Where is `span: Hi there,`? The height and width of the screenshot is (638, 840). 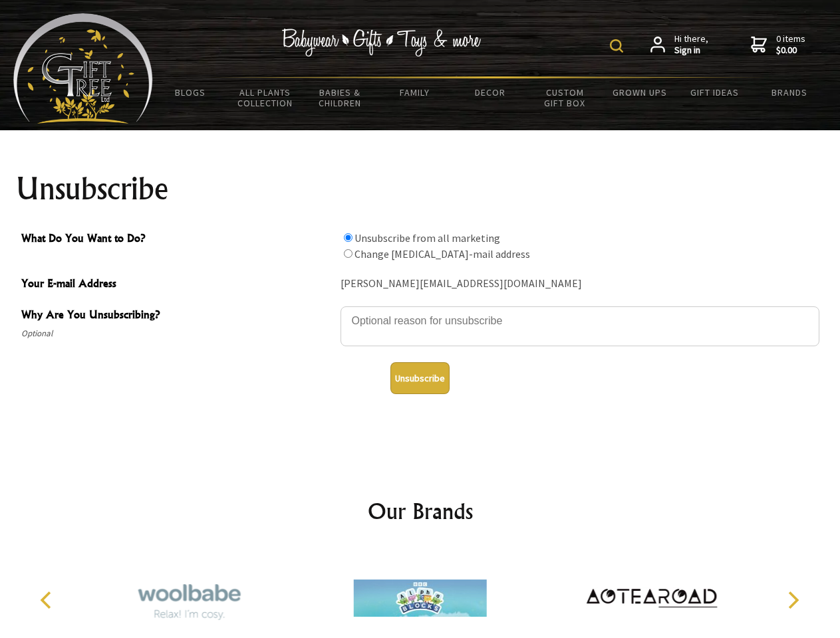
span: Hi there, is located at coordinates (691, 45).